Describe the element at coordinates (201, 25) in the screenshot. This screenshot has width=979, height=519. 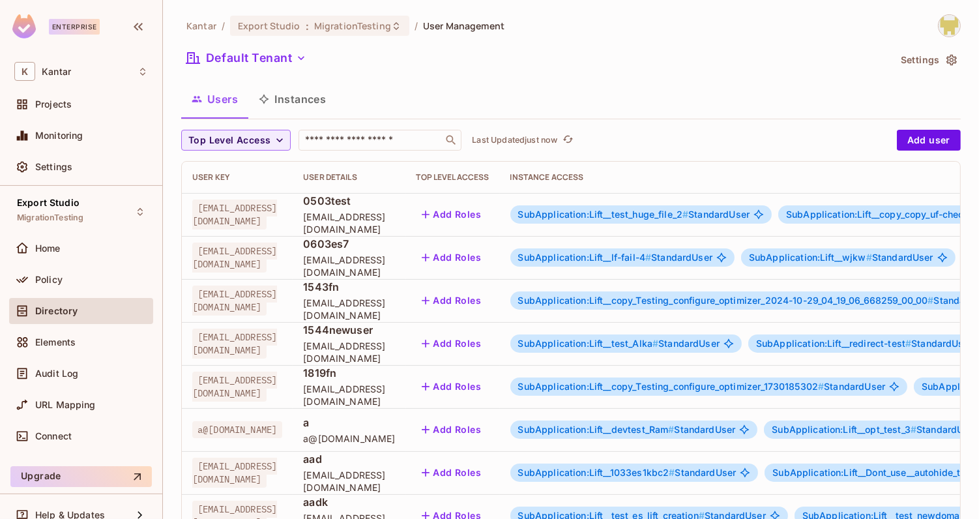
I see `span: the active workspace` at that location.